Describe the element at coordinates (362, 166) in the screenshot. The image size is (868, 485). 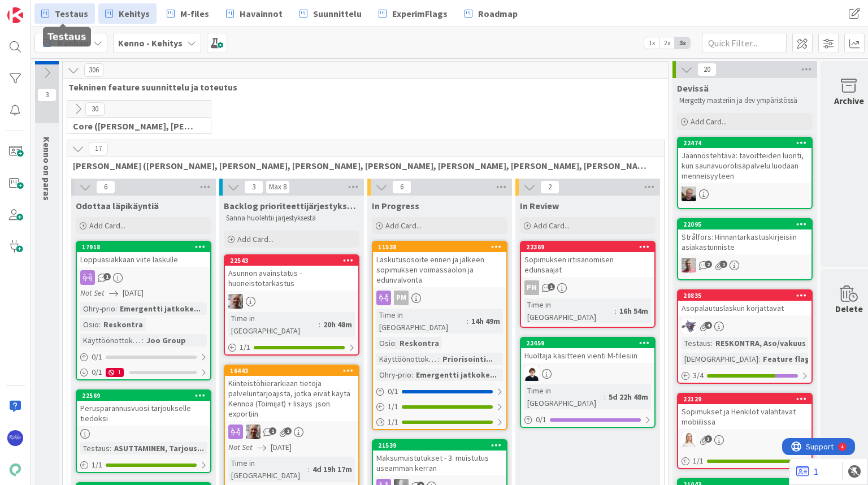
I see `span: Halti (Sebastian, VilleH, Riikka, Antti, MikkoV, PetriH, PetriM)` at that location.